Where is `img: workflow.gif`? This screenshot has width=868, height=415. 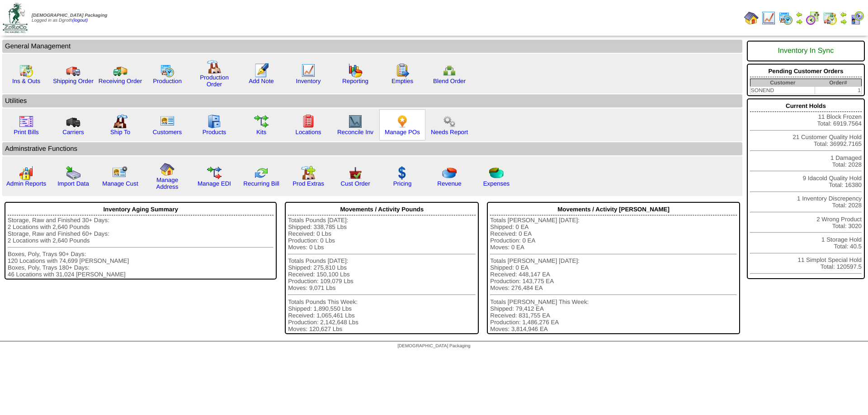
img: workflow.gif is located at coordinates (261, 121).